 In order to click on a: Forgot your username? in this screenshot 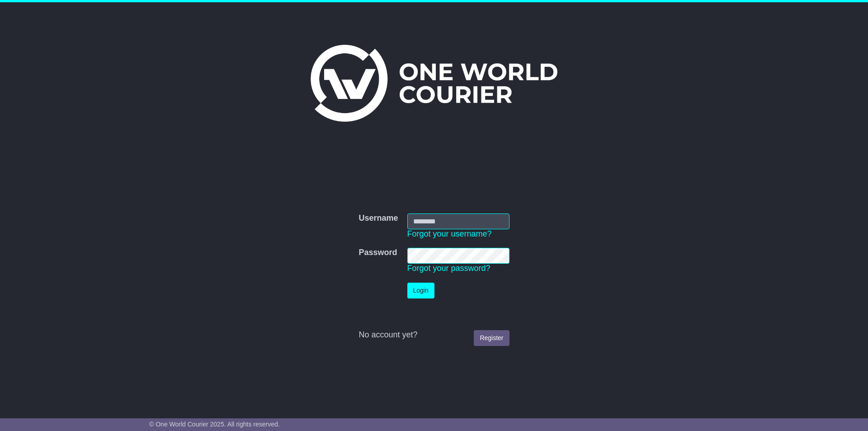, I will do `click(450, 233)`.